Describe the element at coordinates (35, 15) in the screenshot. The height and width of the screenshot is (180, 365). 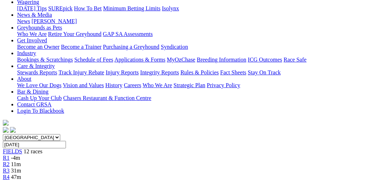
I see `a: News & Media` at that location.